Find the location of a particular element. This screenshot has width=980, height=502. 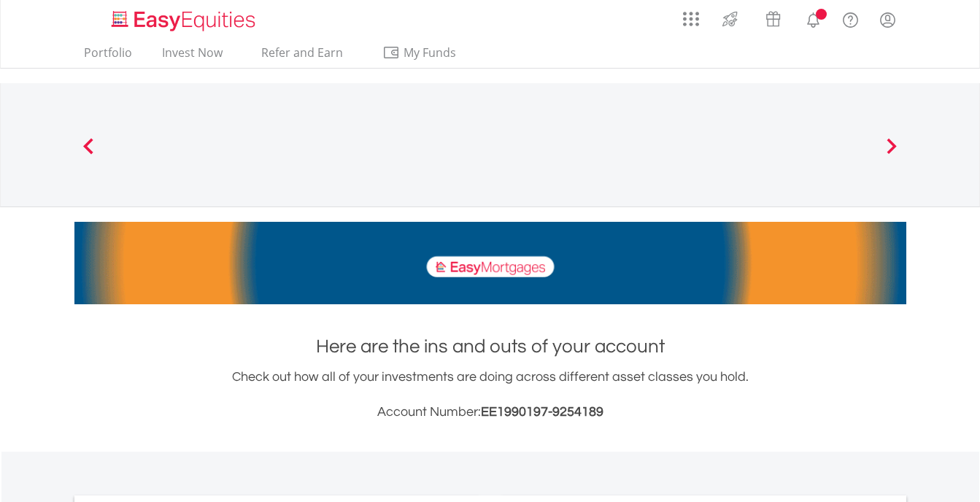

img: vouchers-v2.svg is located at coordinates (773, 19).